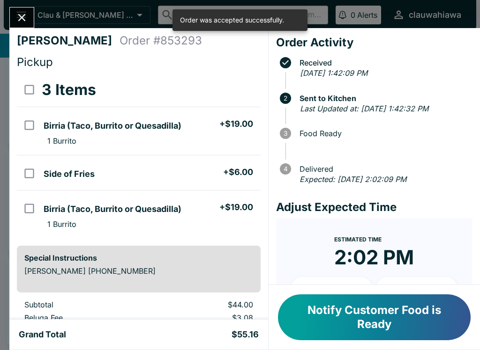 The image size is (480, 350). Describe the element at coordinates (22, 17) in the screenshot. I see `button: Close` at that location.